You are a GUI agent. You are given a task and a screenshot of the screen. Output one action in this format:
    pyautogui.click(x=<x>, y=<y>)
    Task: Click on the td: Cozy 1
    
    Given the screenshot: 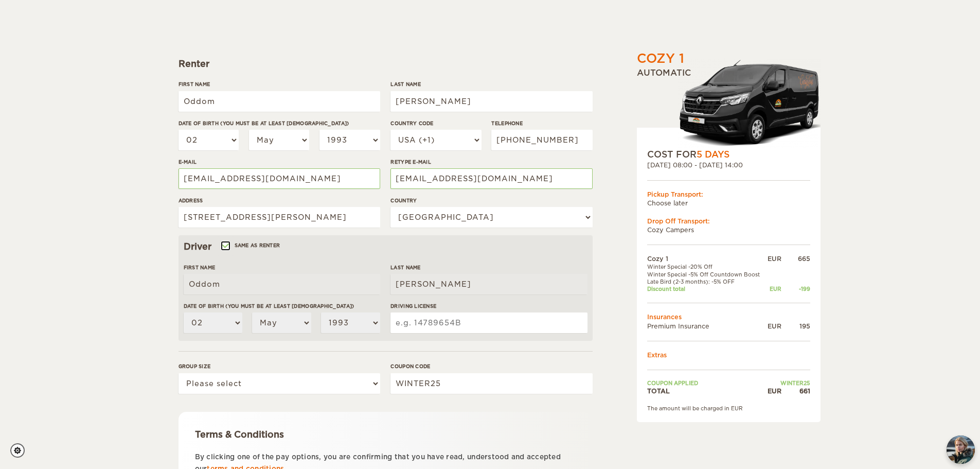 What is the action you would take?
    pyautogui.click(x=706, y=258)
    